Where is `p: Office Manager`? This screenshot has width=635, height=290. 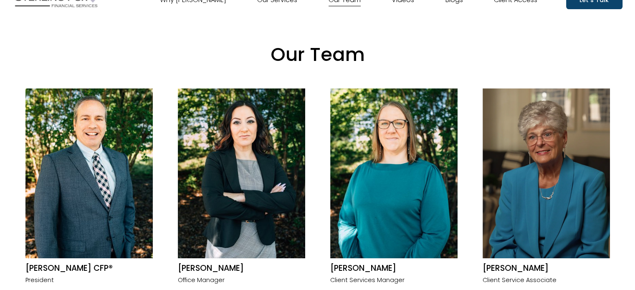
p: Office Manager is located at coordinates (241, 281).